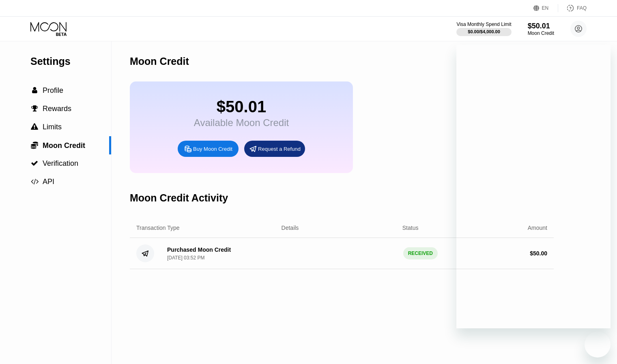 The image size is (617, 364). What do you see at coordinates (290, 228) in the screenshot?
I see `div: Details` at bounding box center [290, 228].